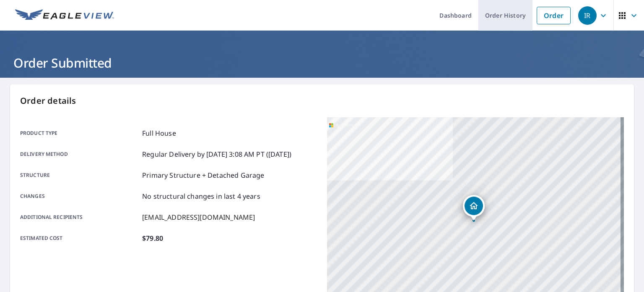 The image size is (644, 292). What do you see at coordinates (79, 175) in the screenshot?
I see `p: Structure` at bounding box center [79, 175].